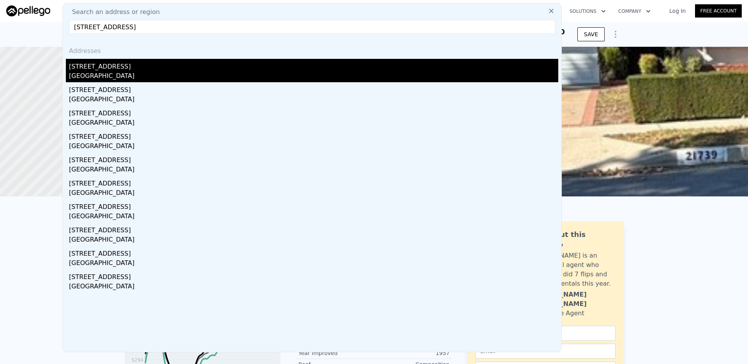 The width and height of the screenshot is (748, 364). What do you see at coordinates (137, 360) in the screenshot?
I see `tspan: $294` at bounding box center [137, 360].